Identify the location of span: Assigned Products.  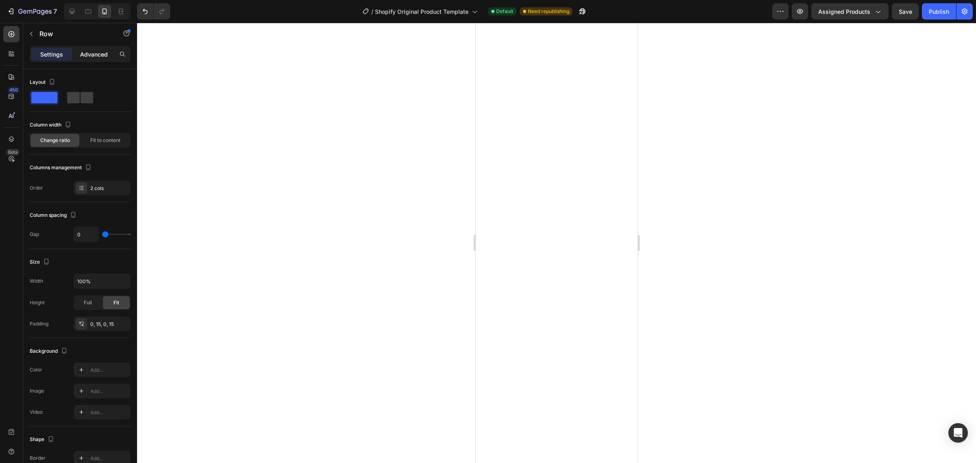
(844, 11).